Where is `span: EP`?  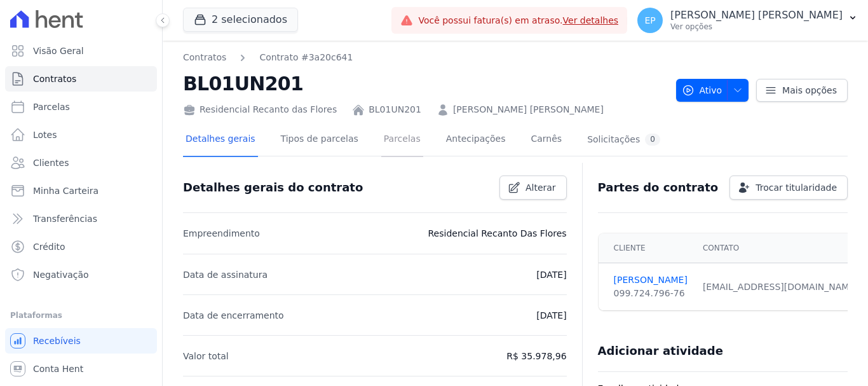 span: EP is located at coordinates (650, 21).